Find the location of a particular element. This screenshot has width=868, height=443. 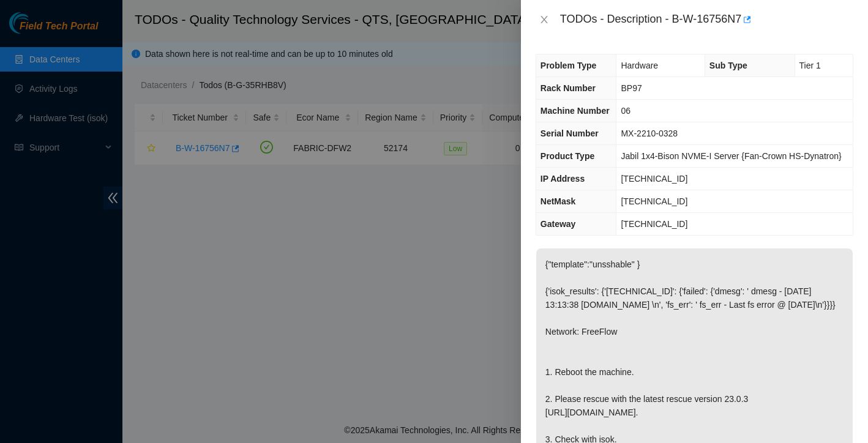

span: BP97 is located at coordinates (631, 88).